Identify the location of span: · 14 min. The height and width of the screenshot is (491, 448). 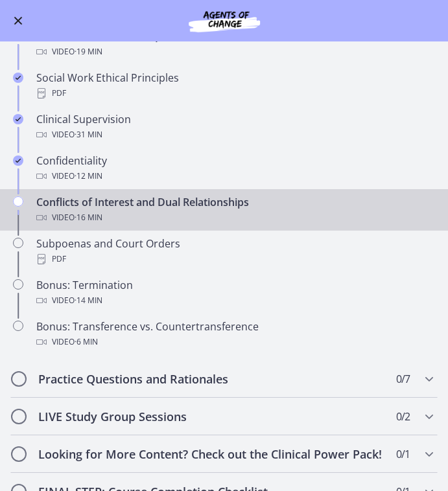
(88, 300).